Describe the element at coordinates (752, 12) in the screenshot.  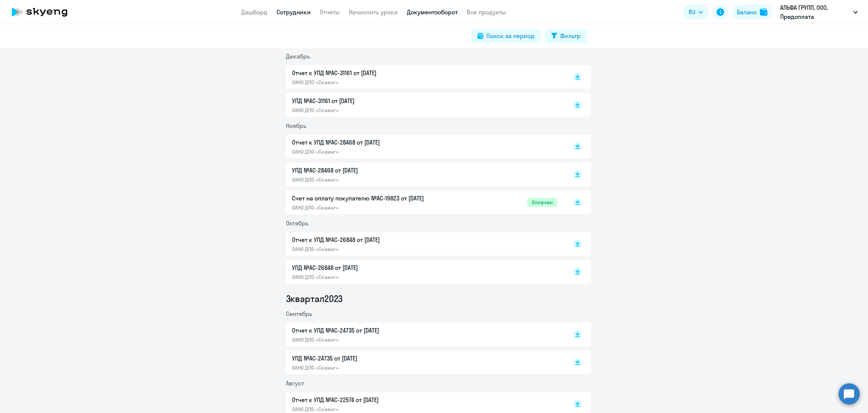
I see `a: Балансbalance` at that location.